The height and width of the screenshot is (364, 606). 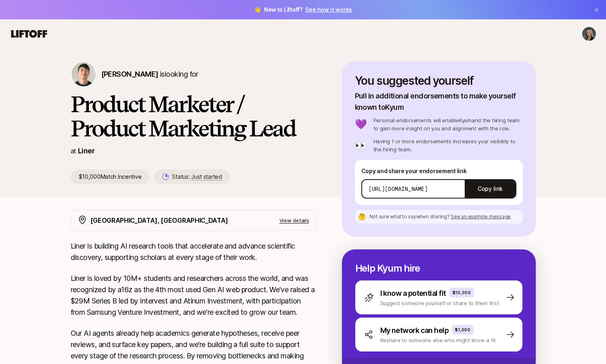 I want to click on p: Personal endorsements will enable Kyum and the hiring team to gain more insight on you and alignm..., so click(x=448, y=124).